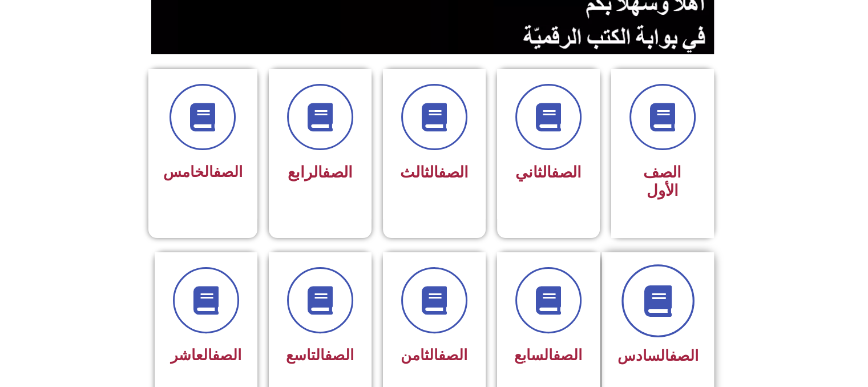 Image resolution: width=868 pixels, height=387 pixels. I want to click on span: الصف الأول, so click(662, 181).